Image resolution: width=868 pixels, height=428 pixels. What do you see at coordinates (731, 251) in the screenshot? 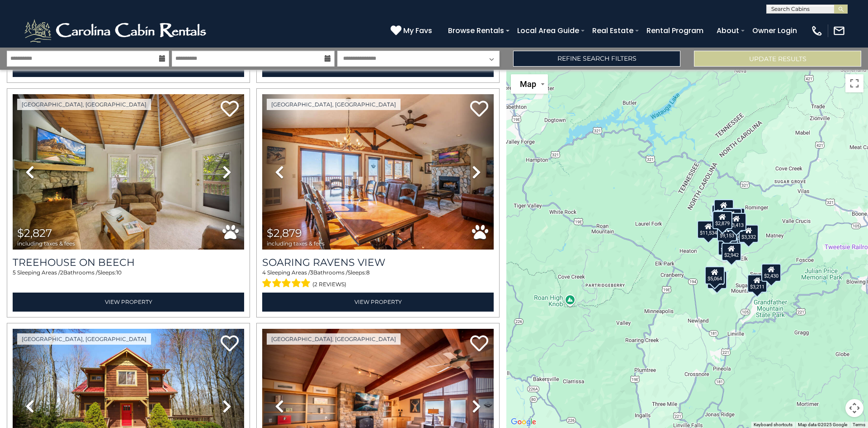
I see `div: $2,942` at bounding box center [731, 251].